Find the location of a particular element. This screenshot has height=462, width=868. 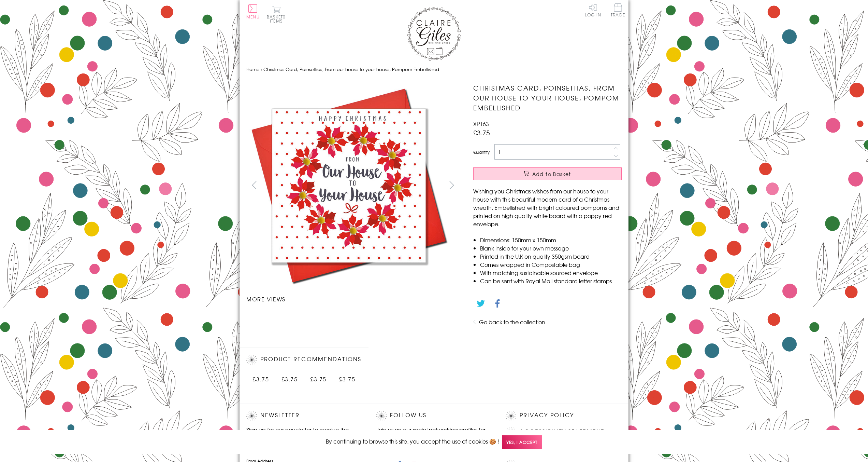

li: Dimensions: 150mm x 150mm is located at coordinates (551, 240).